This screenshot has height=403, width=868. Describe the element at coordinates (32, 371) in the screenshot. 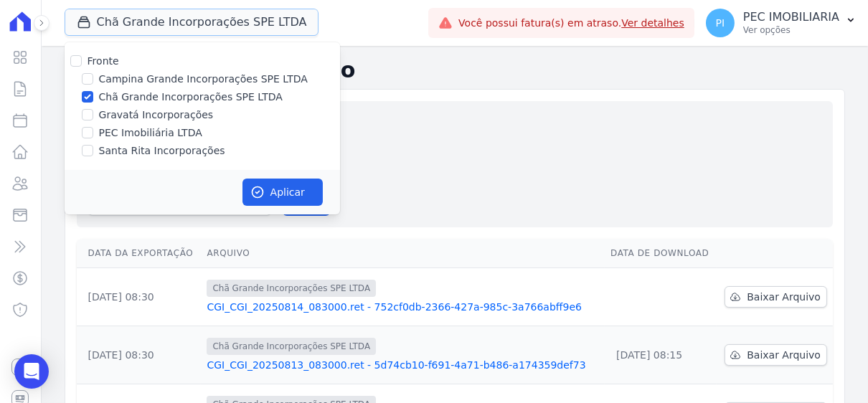

I see `div: Open Intercom Messenger` at that location.